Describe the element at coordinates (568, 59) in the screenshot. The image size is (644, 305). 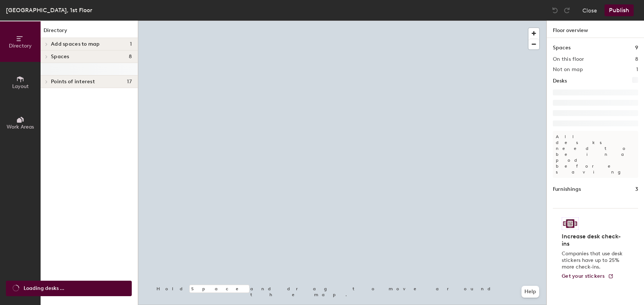
I see `h2: On this floor` at that location.